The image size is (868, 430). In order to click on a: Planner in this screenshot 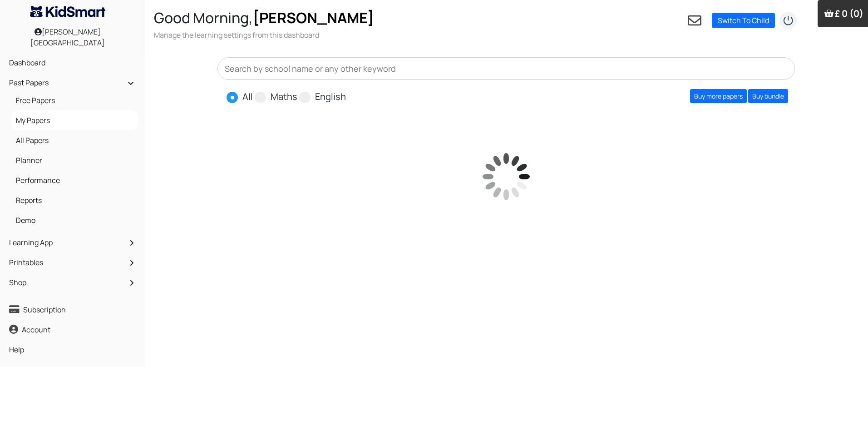, I will do `click(75, 160)`.